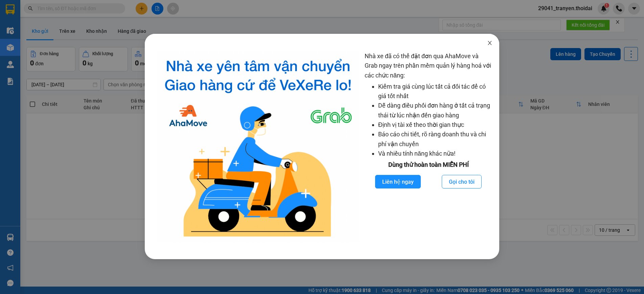 The width and height of the screenshot is (644, 294). I want to click on button: Close, so click(490, 43).